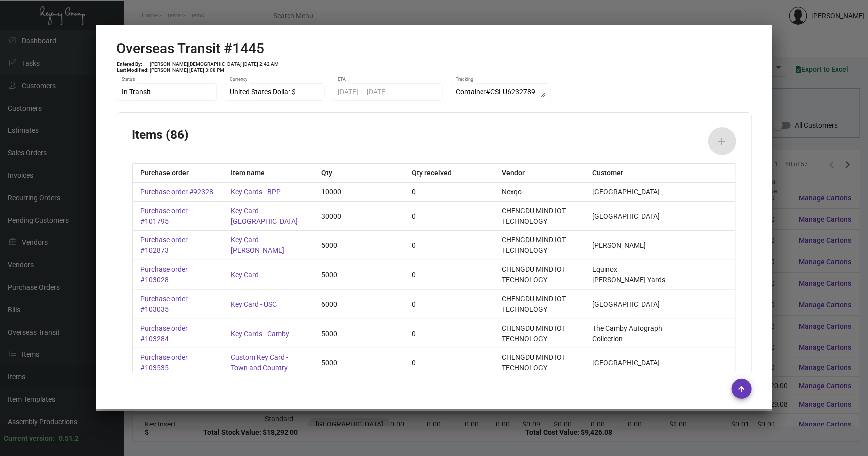  What do you see at coordinates (722, 142) in the screenshot?
I see `mat-icon: add` at bounding box center [722, 142].